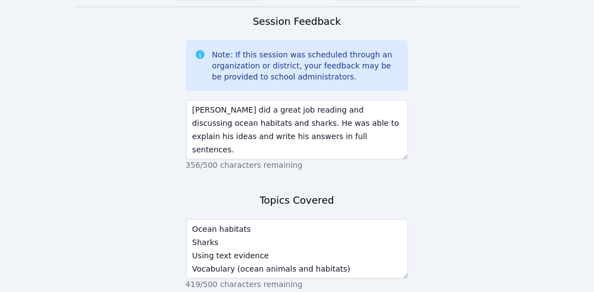  I want to click on h3: Session Feedback, so click(297, 22).